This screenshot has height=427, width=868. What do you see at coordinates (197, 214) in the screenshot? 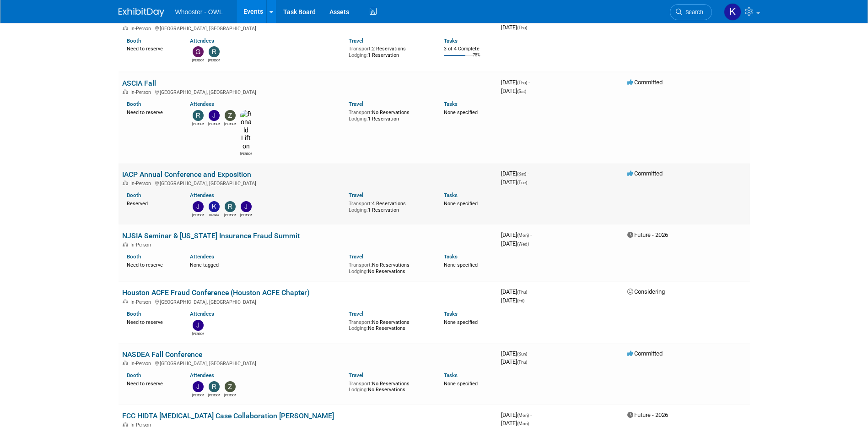
I see `div: Julia Haber` at bounding box center [197, 214].